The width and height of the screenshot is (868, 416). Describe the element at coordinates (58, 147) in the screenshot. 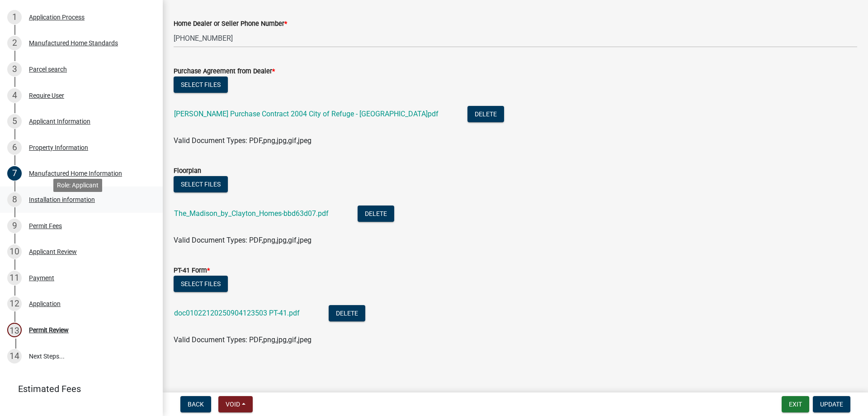

I see `div: Property Information` at that location.